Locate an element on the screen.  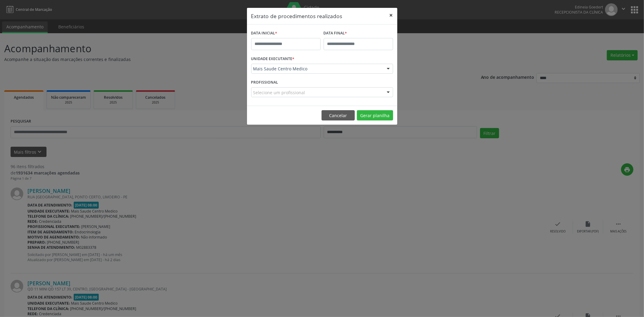
span: Mais Saude Centro Medico is located at coordinates (317, 69).